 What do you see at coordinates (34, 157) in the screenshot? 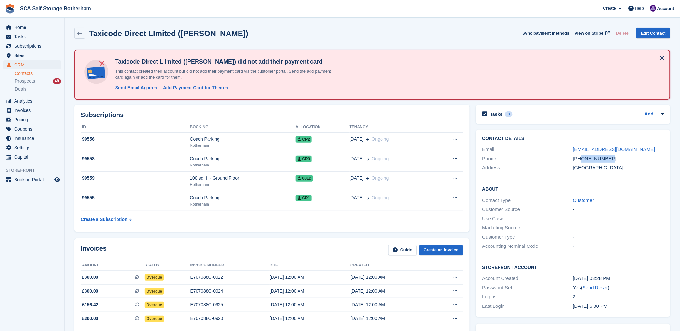
I see `span: Capital` at bounding box center [34, 157].